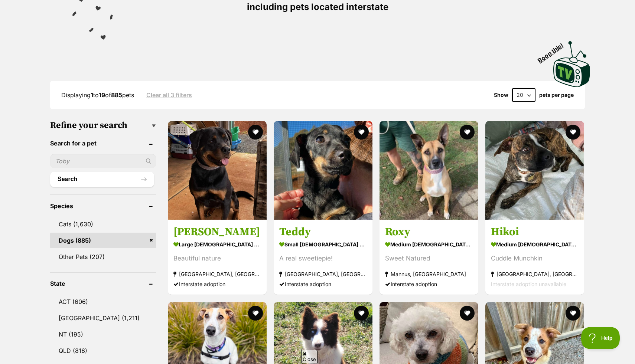 This screenshot has width=635, height=364. Describe the element at coordinates (103, 257) in the screenshot. I see `a: Other Pets (207)` at that location.